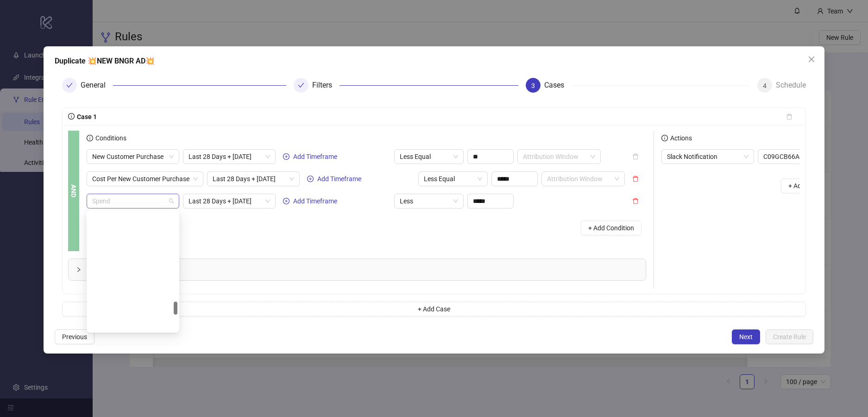 The height and width of the screenshot is (417, 868). What do you see at coordinates (75, 337) in the screenshot?
I see `span: Previous` at bounding box center [75, 337].